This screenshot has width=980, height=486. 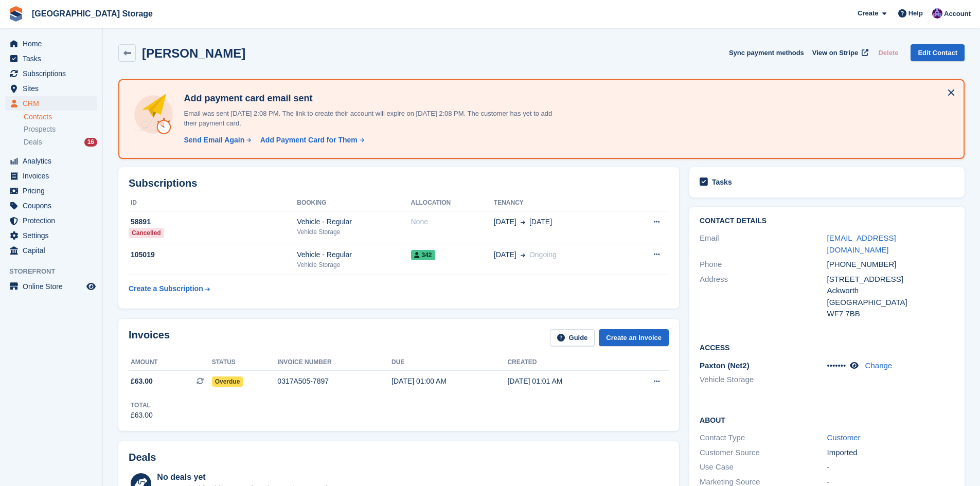 What do you see at coordinates (835, 53) in the screenshot?
I see `span: View on Stripe` at bounding box center [835, 53].